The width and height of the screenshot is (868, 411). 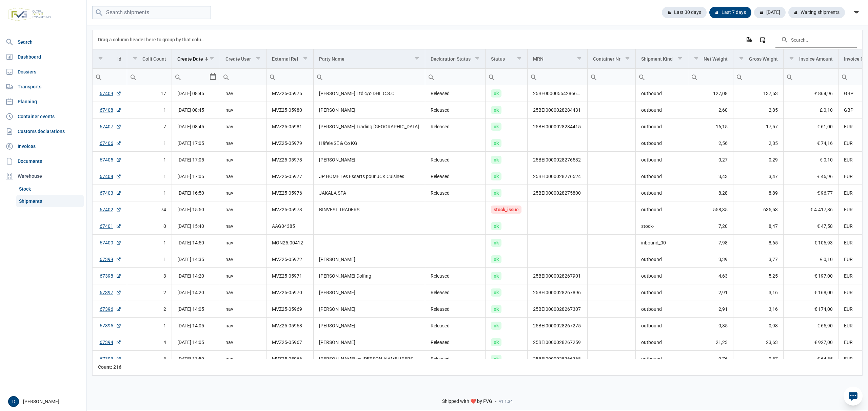 What do you see at coordinates (285, 59) in the screenshot?
I see `div: External Ref` at bounding box center [285, 59].